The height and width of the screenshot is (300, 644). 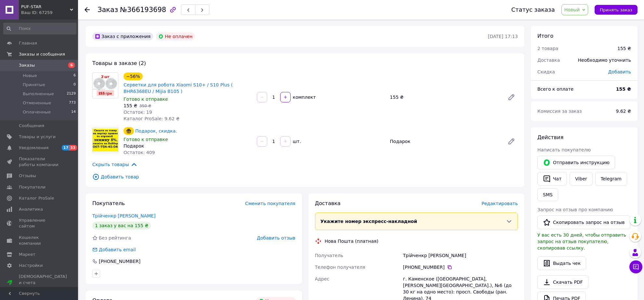 What do you see at coordinates (49, 12) in the screenshot?
I see `div: Ваш ID: 67259` at bounding box center [49, 12].